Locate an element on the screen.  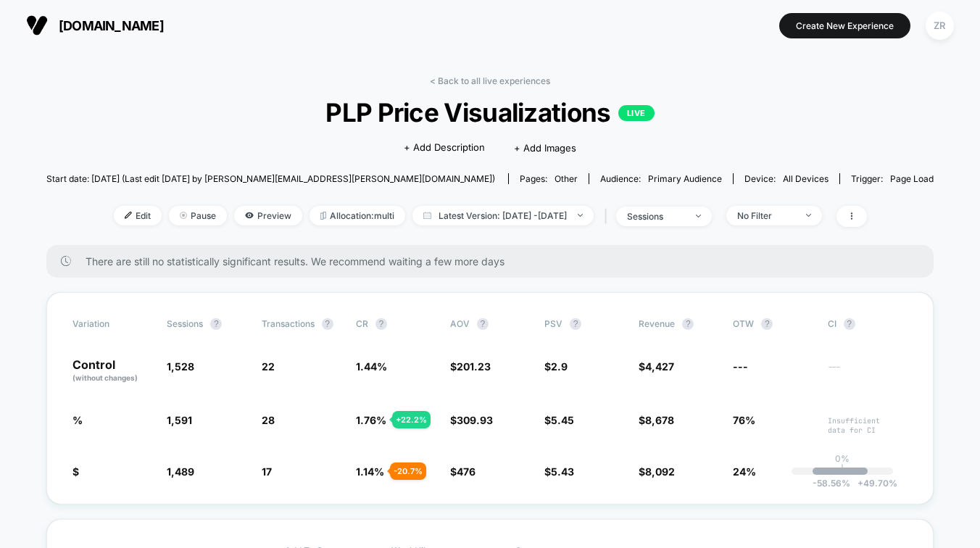
span: 8,678 is located at coordinates (660, 420).